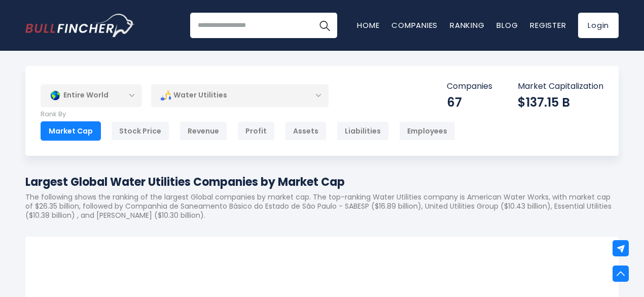  I want to click on div: Assets, so click(306, 131).